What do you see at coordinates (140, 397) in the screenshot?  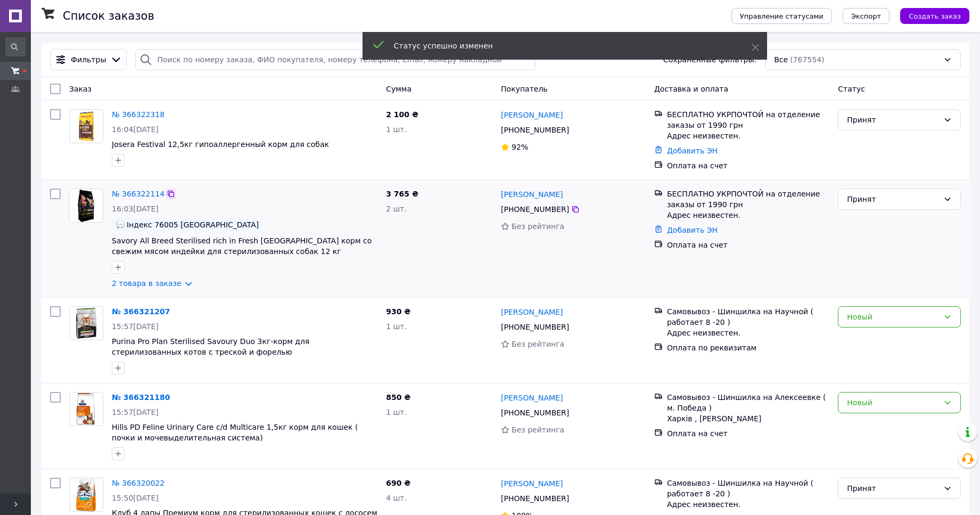 I see `a: № 366321180` at bounding box center [140, 397].